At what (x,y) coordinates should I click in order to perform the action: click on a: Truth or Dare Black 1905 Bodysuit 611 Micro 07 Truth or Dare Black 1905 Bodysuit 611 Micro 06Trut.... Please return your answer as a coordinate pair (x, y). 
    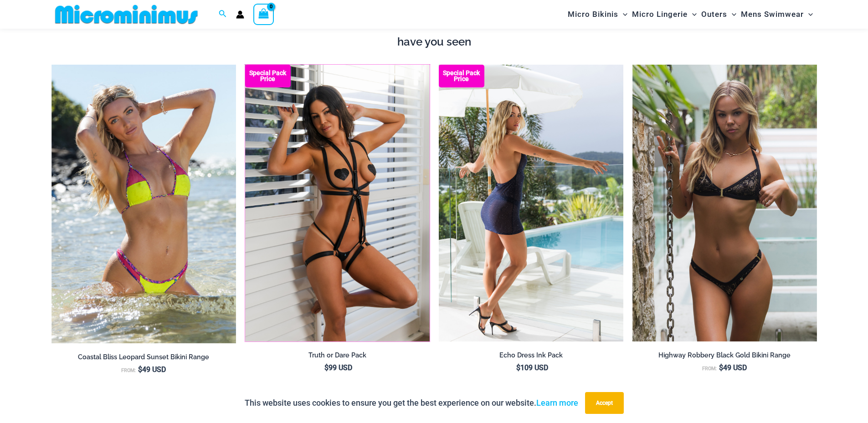
    Looking at the image, I should click on (337, 203).